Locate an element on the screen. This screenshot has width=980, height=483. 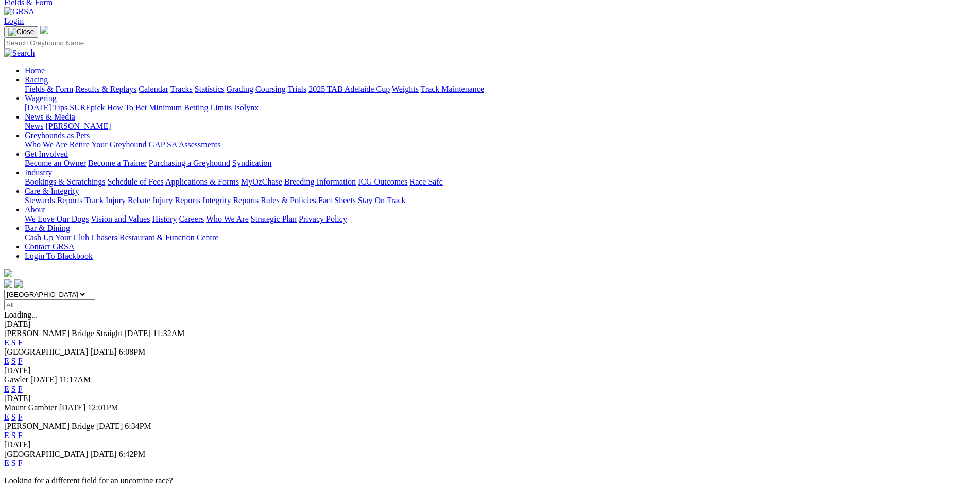
a: Login is located at coordinates (14, 21).